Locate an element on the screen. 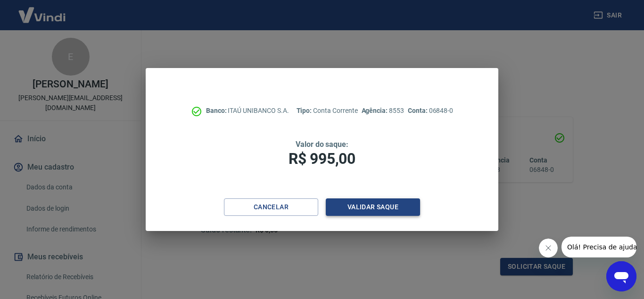 The image size is (644, 299). button: Validar saque is located at coordinates (373, 207).